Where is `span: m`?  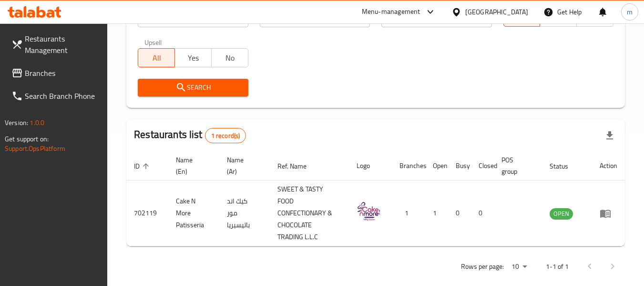 span: m is located at coordinates (630, 12).